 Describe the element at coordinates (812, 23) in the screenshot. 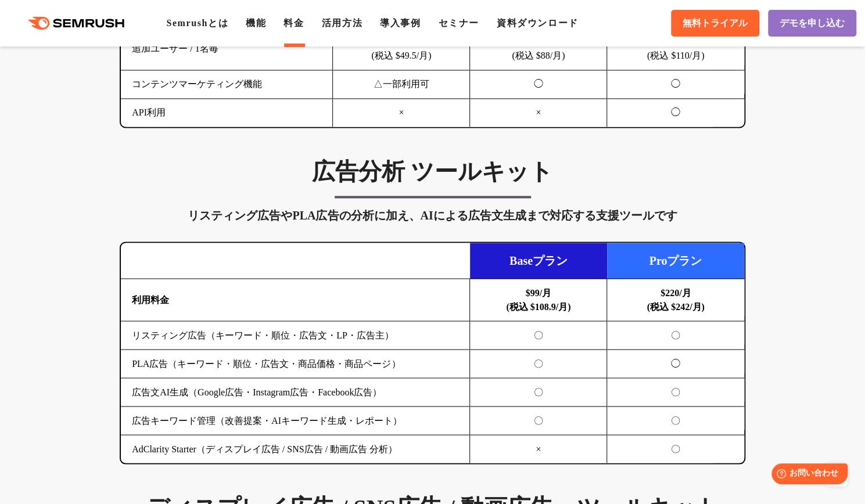

I see `span: デモを申し込む` at that location.